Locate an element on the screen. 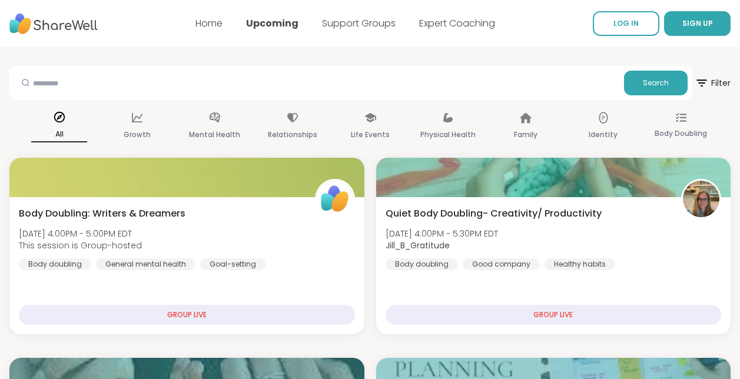 This screenshot has height=379, width=740. a: Home is located at coordinates (209, 23).